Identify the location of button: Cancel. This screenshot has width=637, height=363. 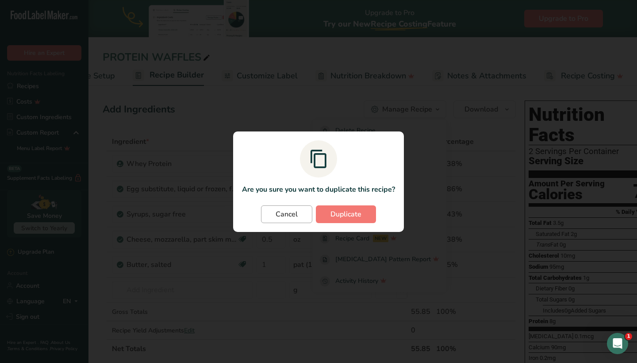
(287, 214).